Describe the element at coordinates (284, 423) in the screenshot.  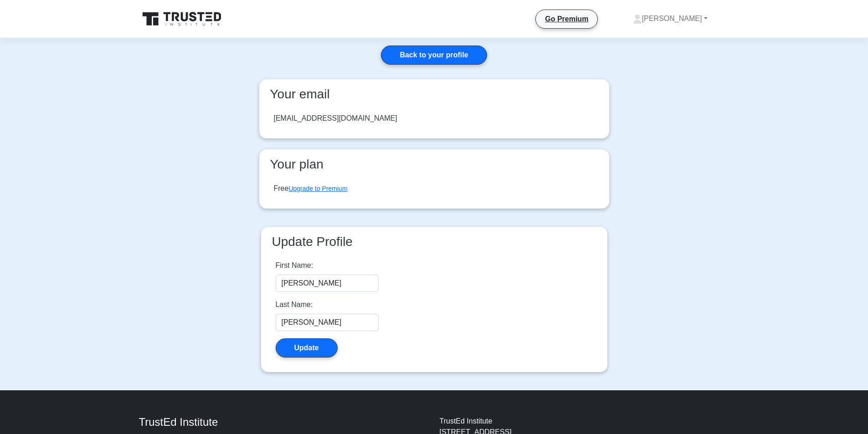
I see `h4: TrustEd Institute` at that location.